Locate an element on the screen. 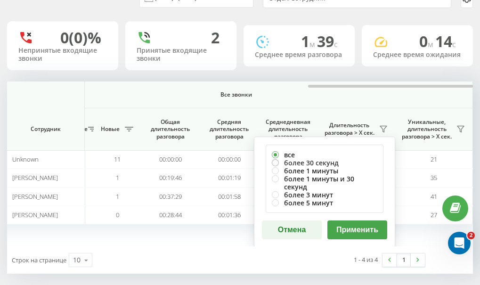 The image size is (480, 285). td: 00:01:19 is located at coordinates (229, 178).